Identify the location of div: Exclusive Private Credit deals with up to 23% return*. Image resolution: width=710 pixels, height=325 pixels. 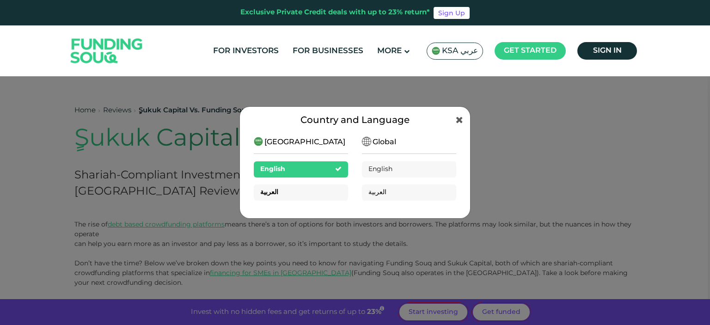
(335, 12).